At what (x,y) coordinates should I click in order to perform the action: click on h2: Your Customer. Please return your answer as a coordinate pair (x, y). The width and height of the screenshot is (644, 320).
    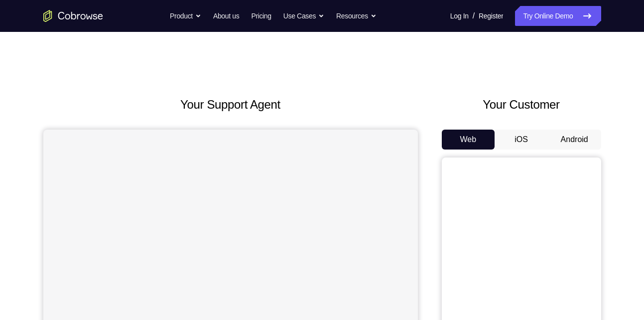
    Looking at the image, I should click on (521, 105).